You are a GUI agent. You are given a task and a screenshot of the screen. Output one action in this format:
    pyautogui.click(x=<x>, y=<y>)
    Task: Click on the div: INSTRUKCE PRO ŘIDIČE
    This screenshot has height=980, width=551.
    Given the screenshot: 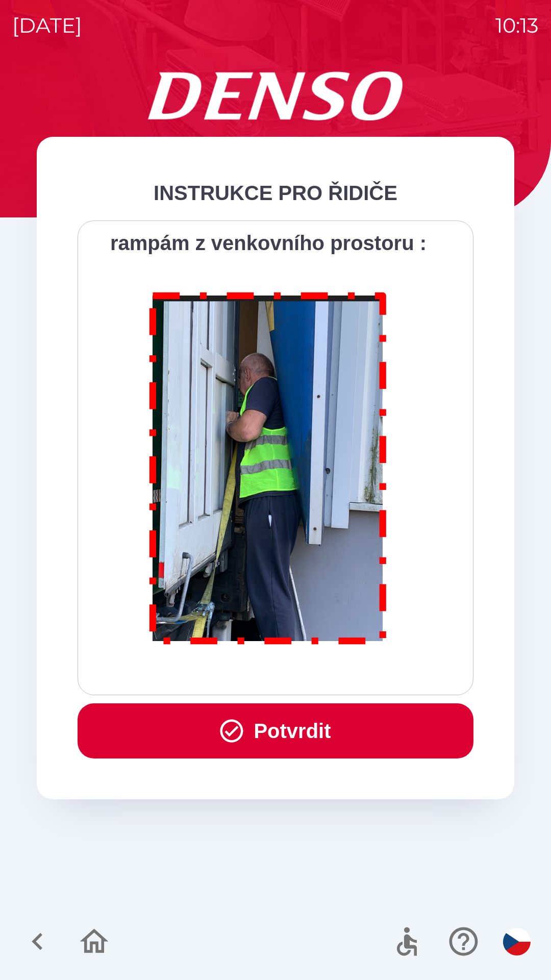 What is the action you would take?
    pyautogui.click(x=275, y=193)
    